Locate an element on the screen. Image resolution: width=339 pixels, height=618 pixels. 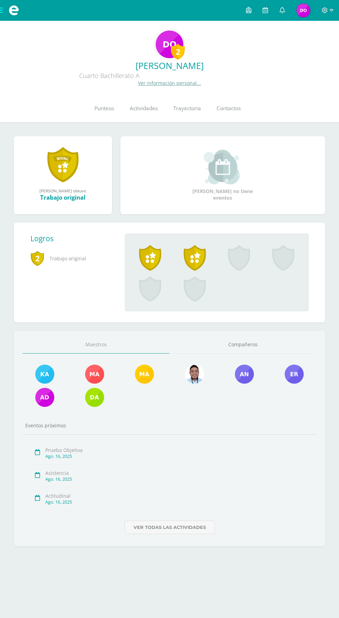
div: Eventos próximos is located at coordinates (170, 425).